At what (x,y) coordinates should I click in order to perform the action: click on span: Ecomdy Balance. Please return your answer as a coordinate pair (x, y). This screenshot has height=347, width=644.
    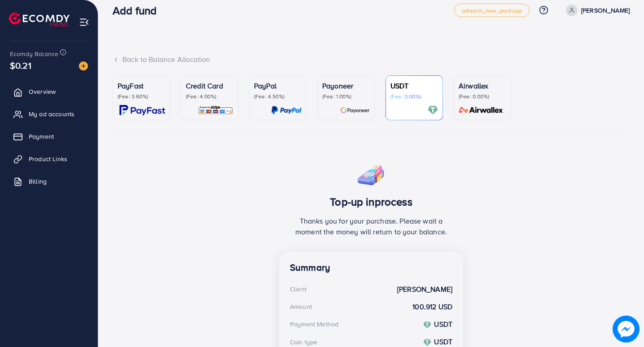
    Looking at the image, I should click on (34, 54).